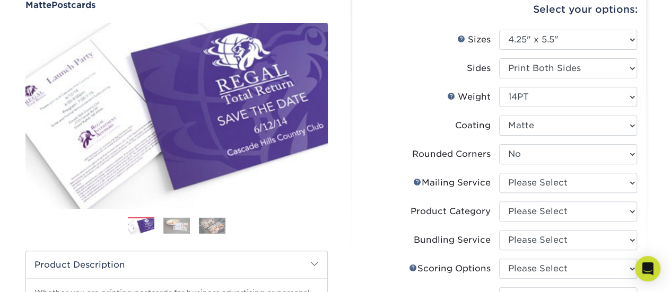 The image size is (671, 292). I want to click on div: Sizes, so click(473, 40).